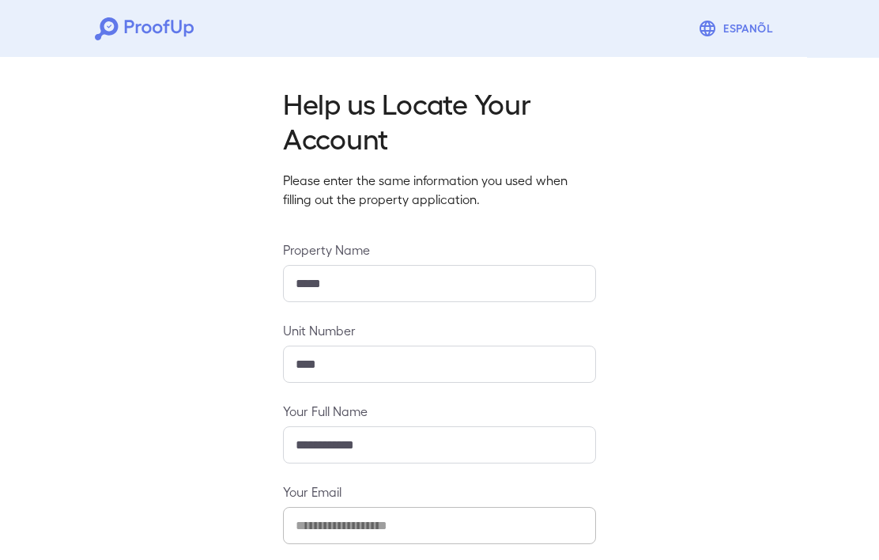 Image resolution: width=879 pixels, height=560 pixels. What do you see at coordinates (737, 28) in the screenshot?
I see `button: Espanõl` at bounding box center [737, 28].